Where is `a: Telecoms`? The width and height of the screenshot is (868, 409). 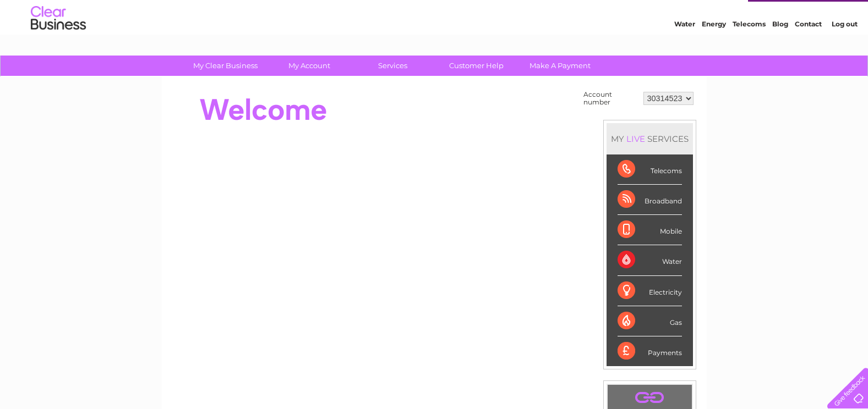
a: Telecoms is located at coordinates (749, 51).